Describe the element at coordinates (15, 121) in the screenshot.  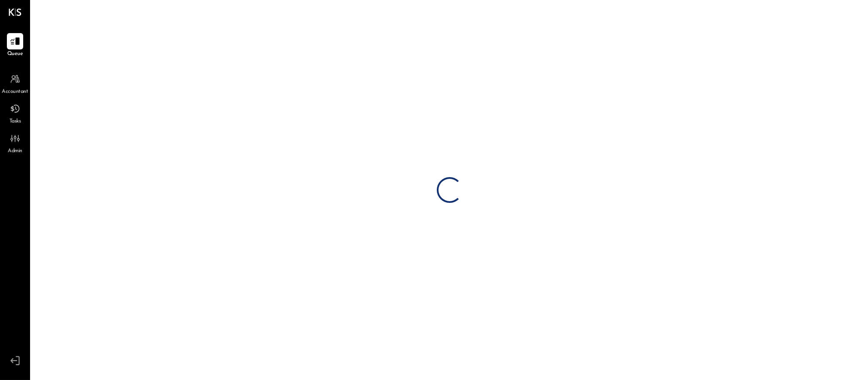
I see `span: Tasks` at that location.